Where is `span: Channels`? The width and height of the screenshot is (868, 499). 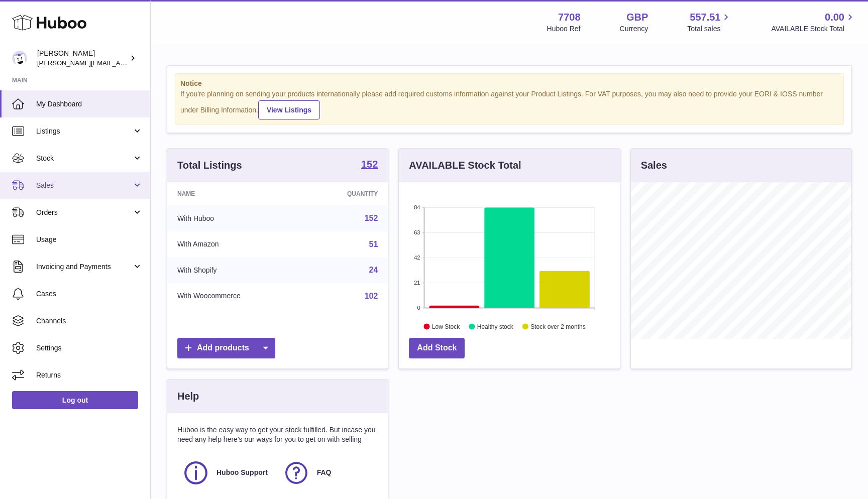
span: Channels is located at coordinates (90, 321).